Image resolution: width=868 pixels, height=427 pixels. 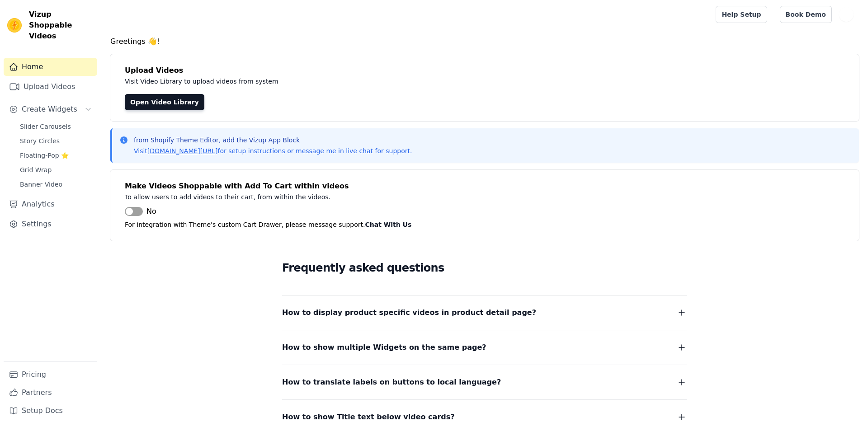 I want to click on button: How to display product specific videos in product detail page?, so click(x=485, y=313).